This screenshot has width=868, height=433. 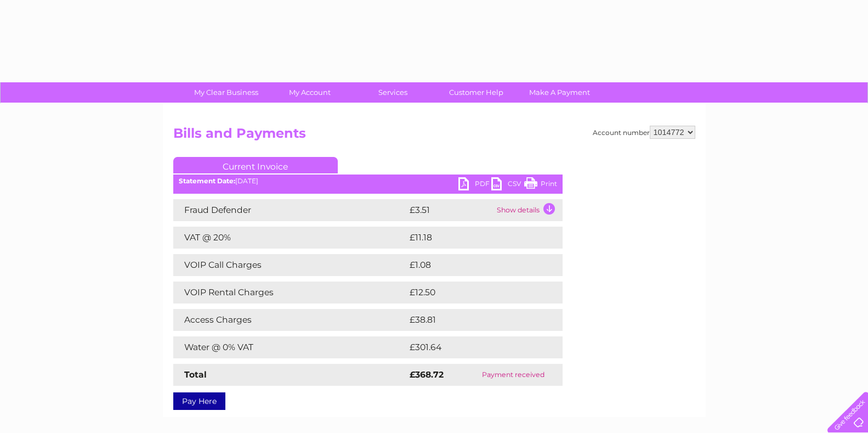 What do you see at coordinates (472, 237) in the screenshot?
I see `td: £11.18` at bounding box center [472, 237].